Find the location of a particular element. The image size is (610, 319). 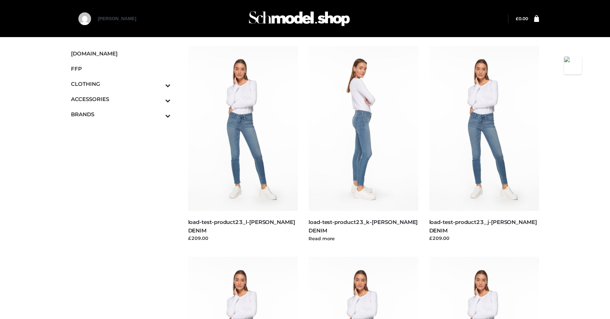

bdi: 0.00 is located at coordinates (522, 18).